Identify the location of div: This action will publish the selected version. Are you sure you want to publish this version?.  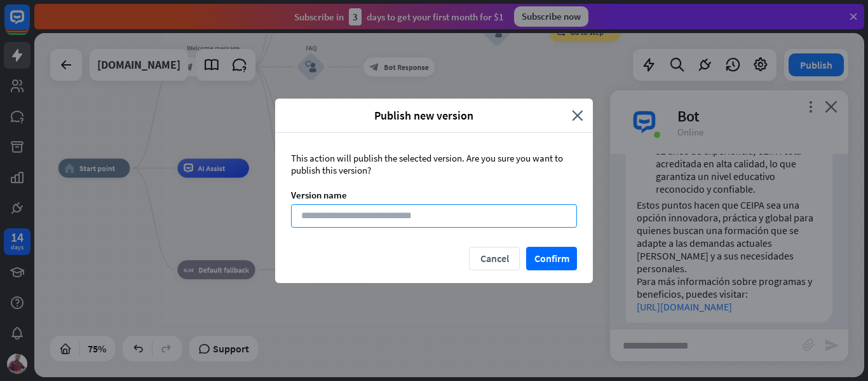
(434, 164).